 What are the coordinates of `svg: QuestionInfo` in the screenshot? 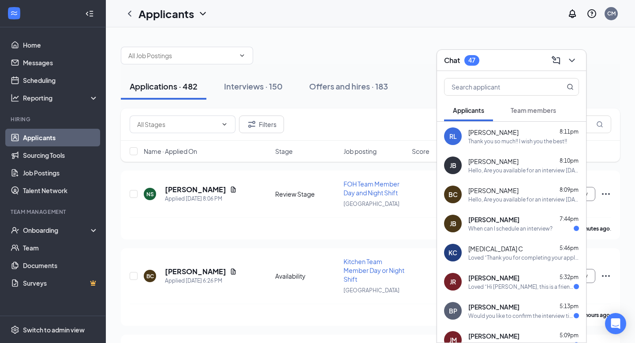 It's located at (592, 14).